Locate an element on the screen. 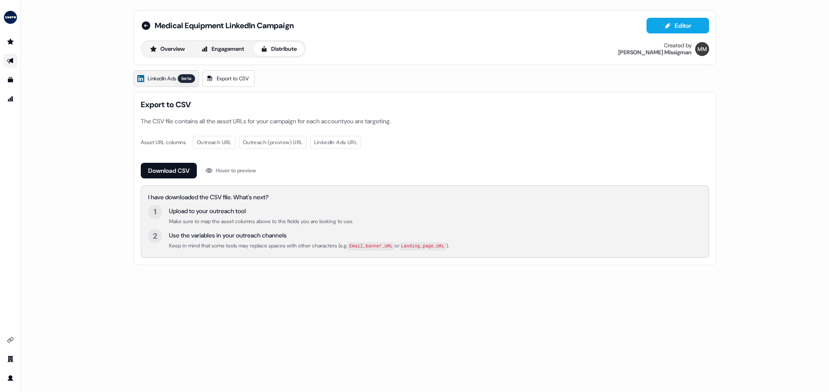  a: Distribute is located at coordinates (279, 49).